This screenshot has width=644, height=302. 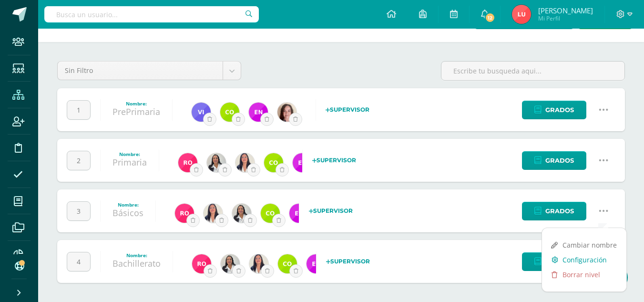 What do you see at coordinates (584, 245) in the screenshot?
I see `a: Cambiar nombre` at bounding box center [584, 245].